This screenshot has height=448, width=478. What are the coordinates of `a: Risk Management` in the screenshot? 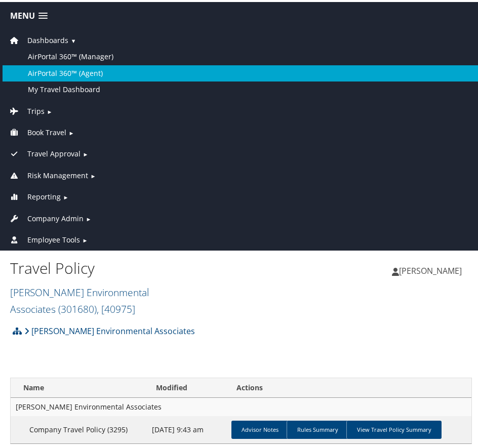 It's located at (47, 173).